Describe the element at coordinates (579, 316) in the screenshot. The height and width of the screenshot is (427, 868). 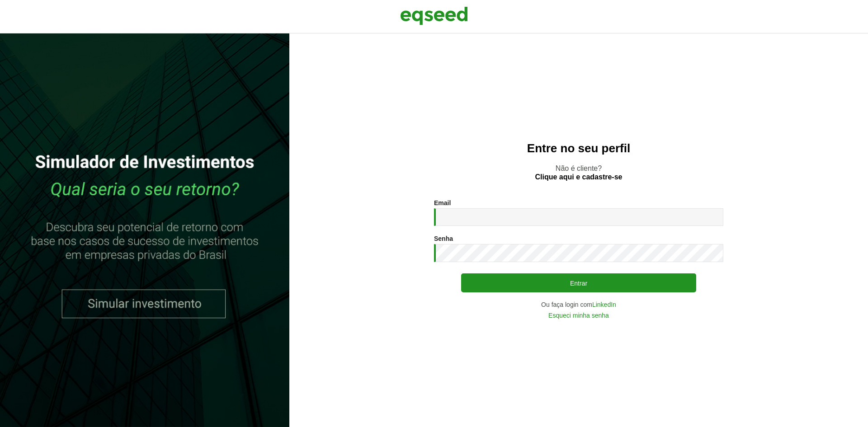
I see `a: Esqueci minha senha` at that location.